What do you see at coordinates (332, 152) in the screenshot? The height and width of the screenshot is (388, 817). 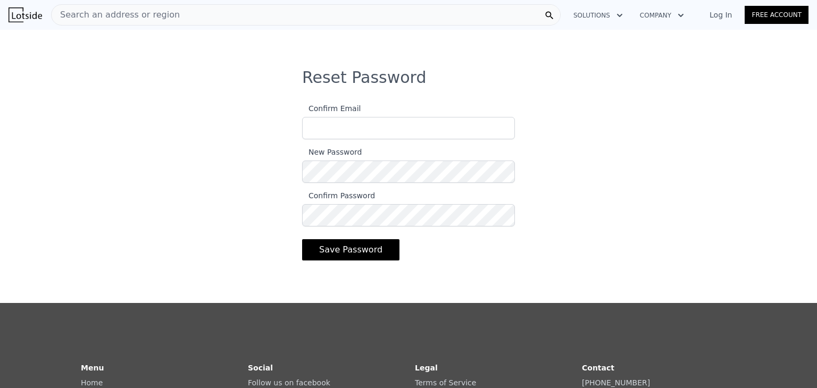 I see `span: New Password` at bounding box center [332, 152].